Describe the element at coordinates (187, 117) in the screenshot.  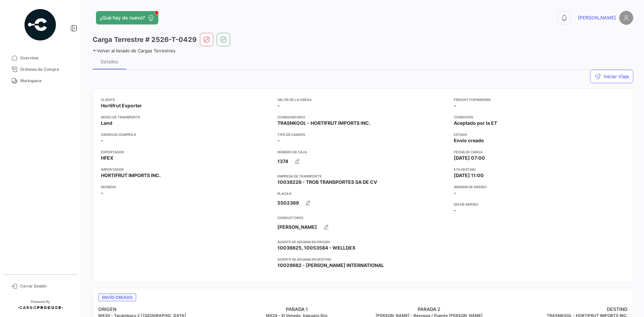
I see `app-card-info-title: Modo de Transporte` at that location.